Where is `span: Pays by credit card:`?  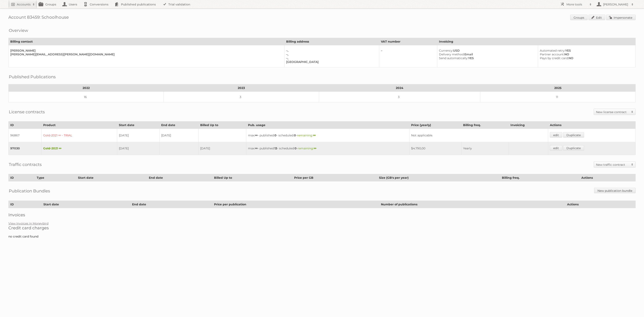 span: Pays by credit card: is located at coordinates (554, 58).